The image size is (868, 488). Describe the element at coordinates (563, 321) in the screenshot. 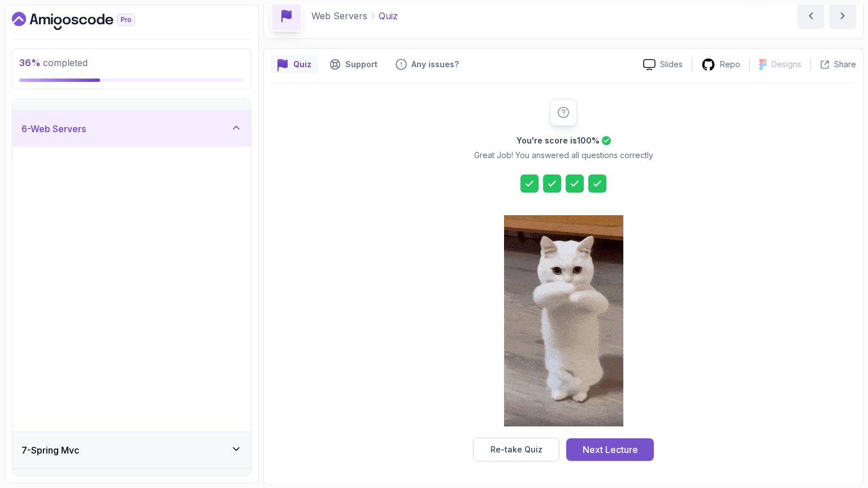

I see `img: cool-cat` at that location.